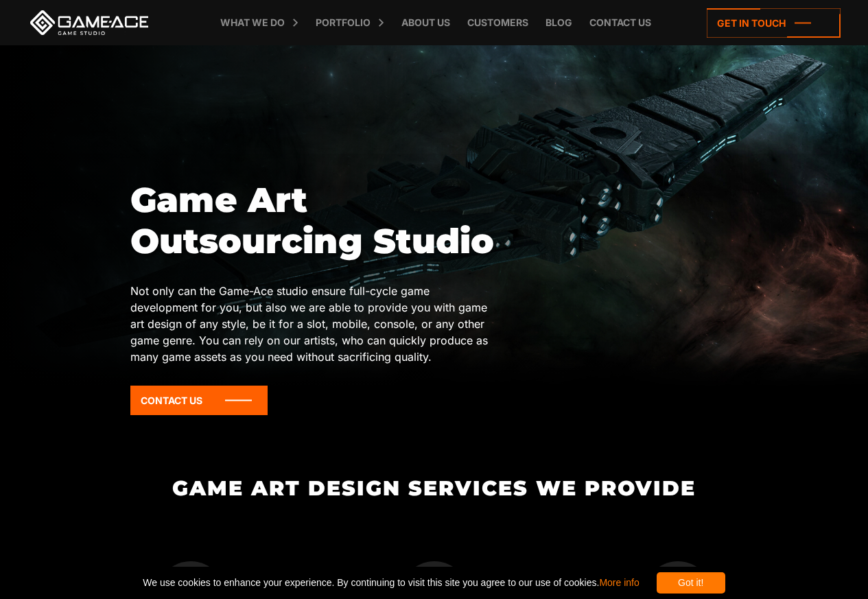 Image resolution: width=868 pixels, height=599 pixels. Describe the element at coordinates (199, 400) in the screenshot. I see `a: Contact Us` at that location.